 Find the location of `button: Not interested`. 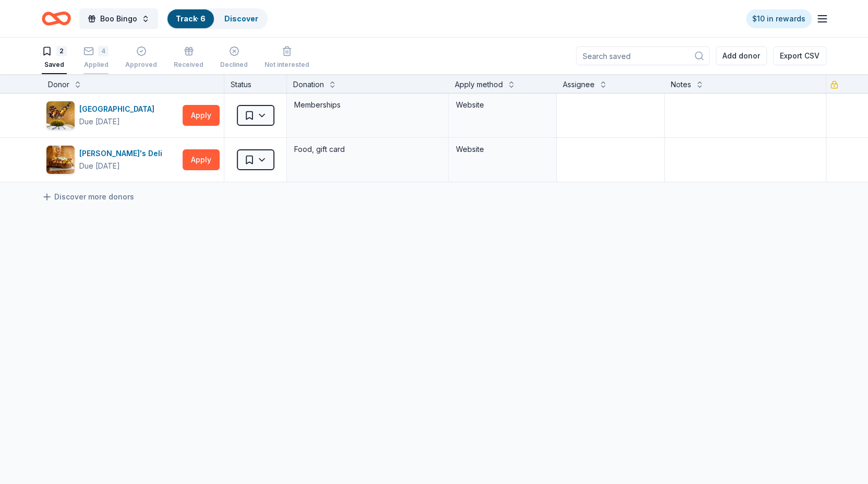

button: Not interested is located at coordinates (287, 58).